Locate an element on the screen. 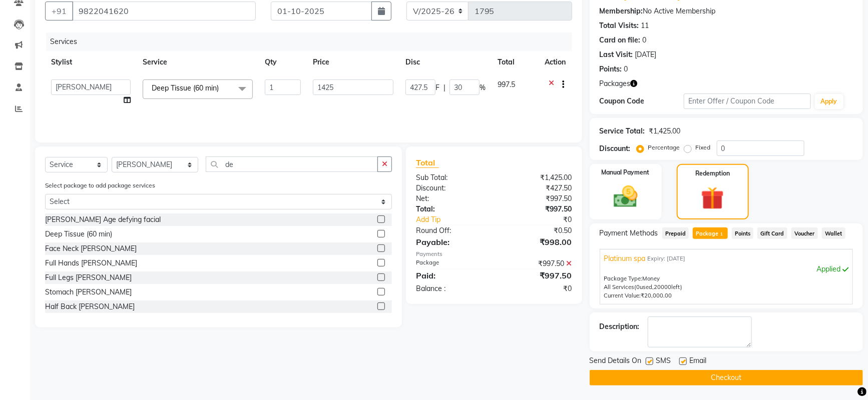 This screenshot has height=400, width=868. button: Apply is located at coordinates (828, 101).